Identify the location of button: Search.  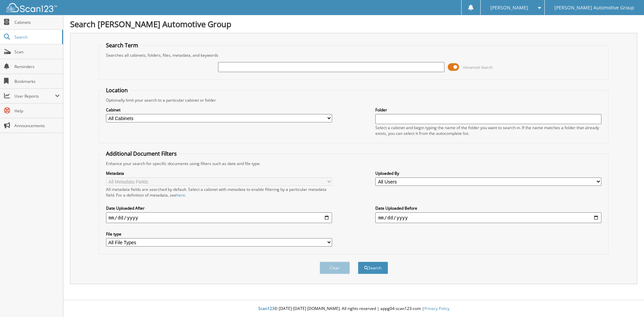
(373, 267).